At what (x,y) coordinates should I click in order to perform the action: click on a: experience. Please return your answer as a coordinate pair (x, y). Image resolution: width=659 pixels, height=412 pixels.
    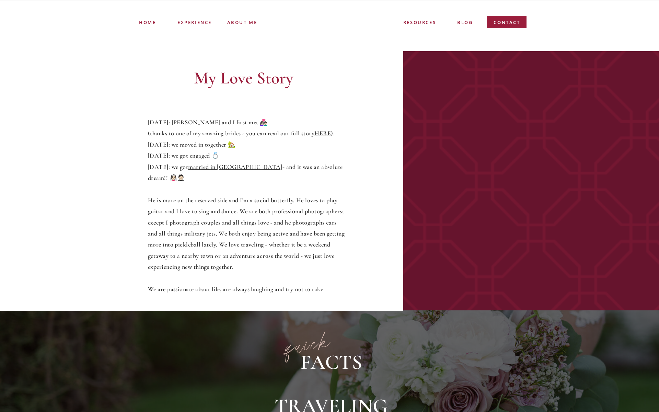
    Looking at the image, I should click on (194, 22).